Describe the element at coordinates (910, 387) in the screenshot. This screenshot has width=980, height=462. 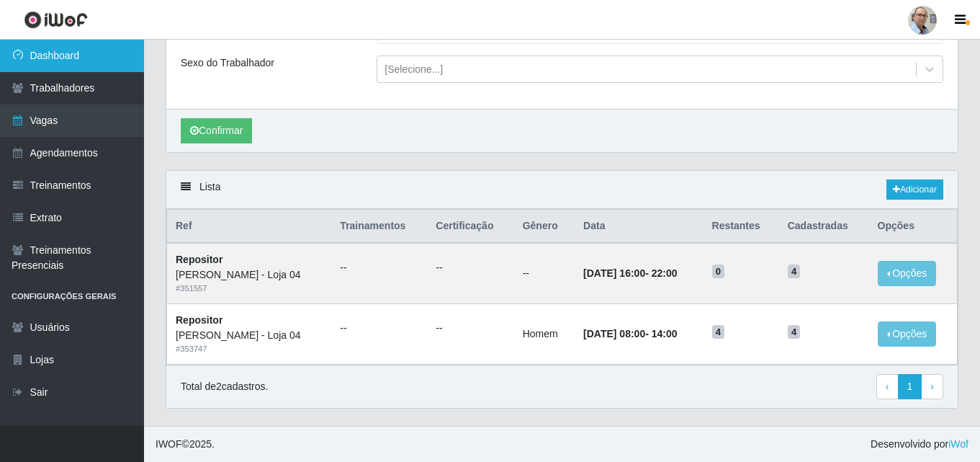
I see `nav: pagination` at that location.